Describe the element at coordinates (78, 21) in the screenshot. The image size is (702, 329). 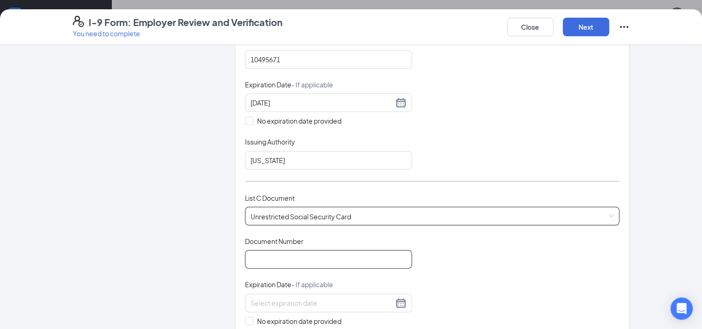
I see `svg: FormI9EVerifyIcon` at that location.